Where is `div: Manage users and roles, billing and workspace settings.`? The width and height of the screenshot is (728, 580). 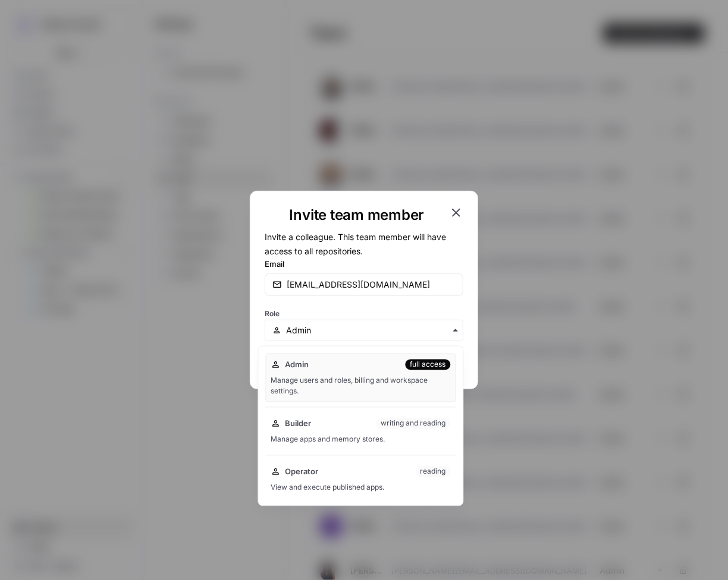 div: Manage users and roles, billing and workspace settings. is located at coordinates (361, 387).